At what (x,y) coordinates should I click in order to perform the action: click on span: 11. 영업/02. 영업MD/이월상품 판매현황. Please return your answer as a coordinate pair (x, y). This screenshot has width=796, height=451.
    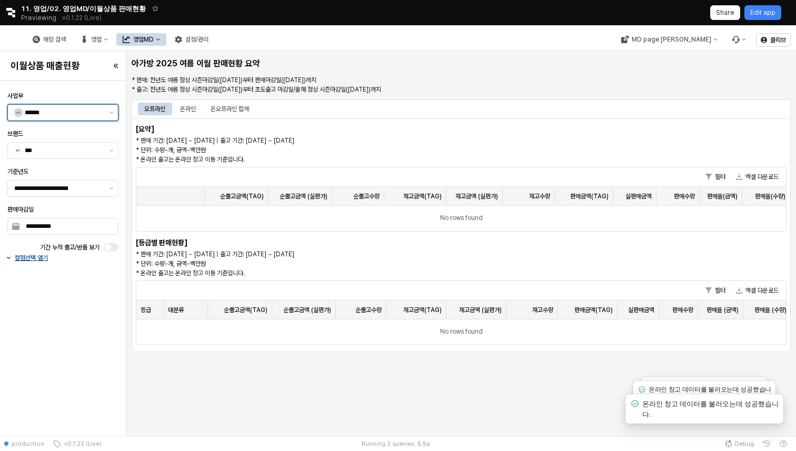
    Looking at the image, I should click on (83, 8).